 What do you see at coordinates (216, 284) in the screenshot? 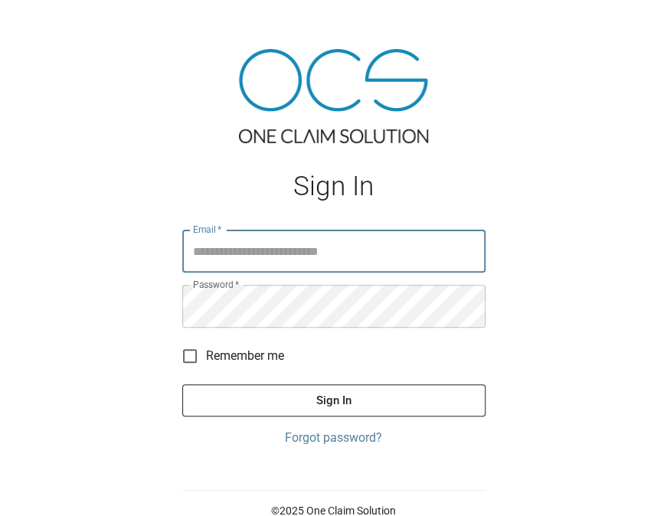
I see `label: Password` at bounding box center [216, 284].